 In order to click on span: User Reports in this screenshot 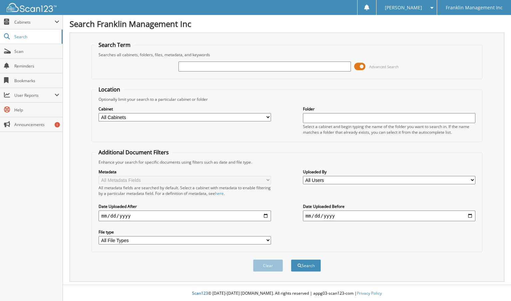, I will do `click(34, 95)`.